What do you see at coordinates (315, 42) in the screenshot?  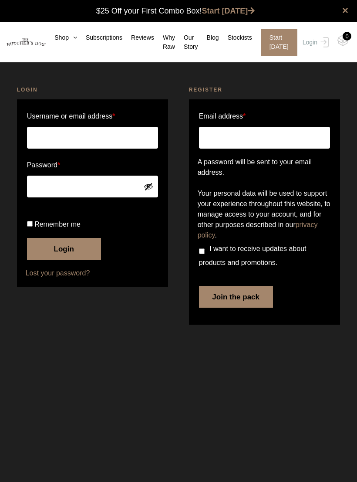 I see `a: Login` at bounding box center [315, 42].